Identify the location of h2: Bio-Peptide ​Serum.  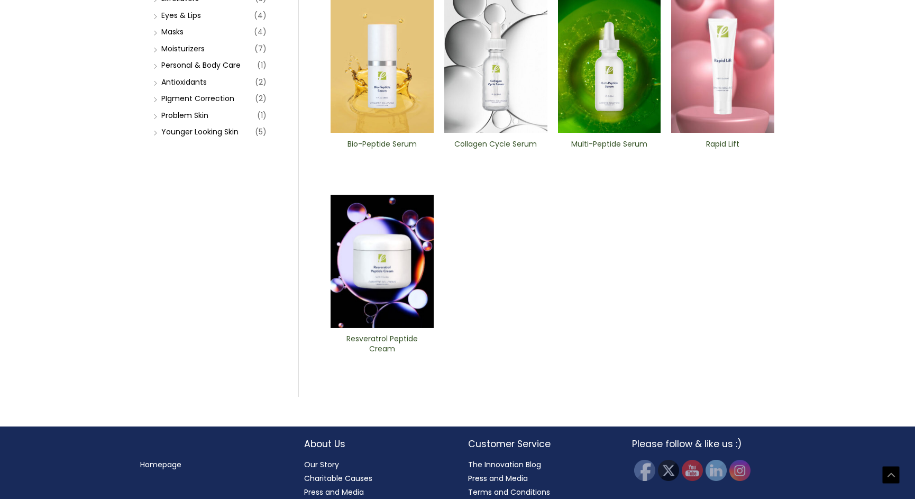
(382, 149).